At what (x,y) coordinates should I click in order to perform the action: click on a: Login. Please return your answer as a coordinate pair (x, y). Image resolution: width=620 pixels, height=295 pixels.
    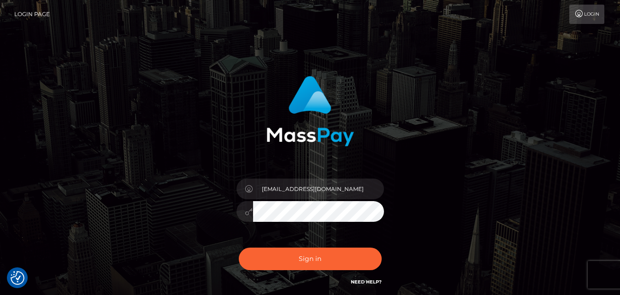
    Looking at the image, I should click on (586, 14).